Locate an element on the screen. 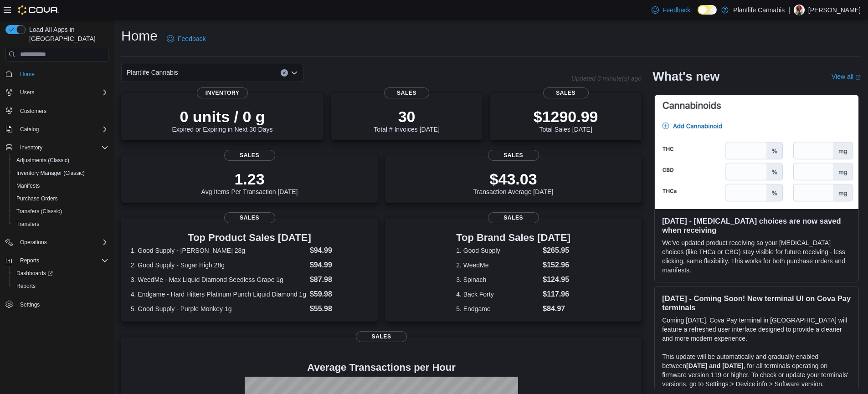  button: Manifests is located at coordinates (61, 186).